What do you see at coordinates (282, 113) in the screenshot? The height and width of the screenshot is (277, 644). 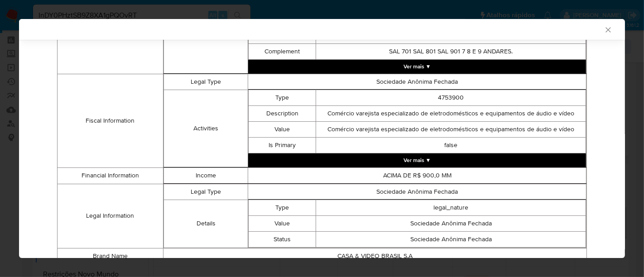 I see `td: Description` at bounding box center [282, 113].